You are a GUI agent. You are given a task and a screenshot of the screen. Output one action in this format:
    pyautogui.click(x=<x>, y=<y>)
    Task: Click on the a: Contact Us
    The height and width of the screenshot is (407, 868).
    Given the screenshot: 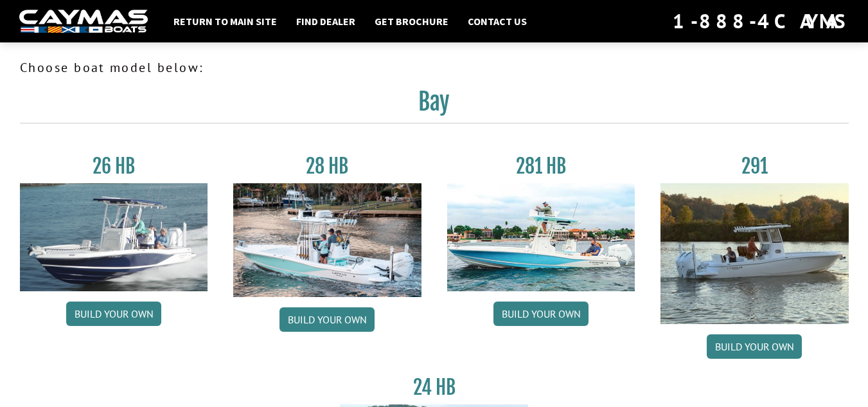 What is the action you would take?
    pyautogui.click(x=497, y=21)
    